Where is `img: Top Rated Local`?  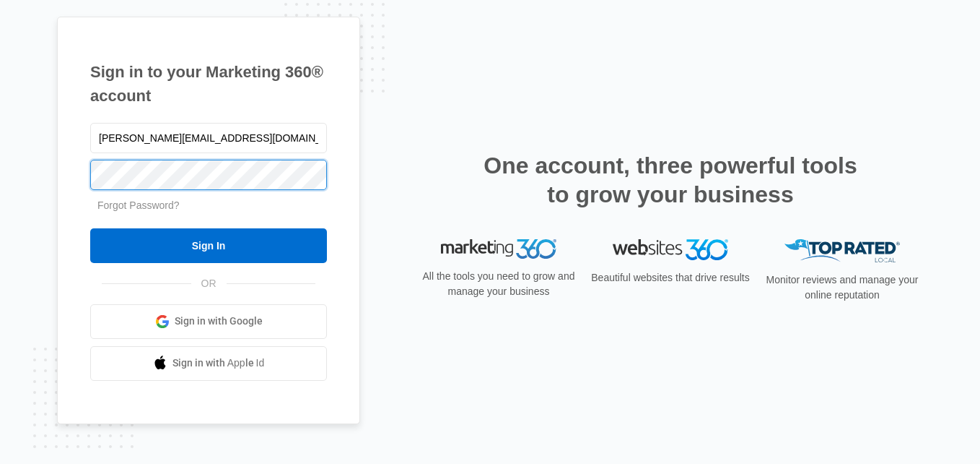 img: Top Rated Local is located at coordinates (842, 250).